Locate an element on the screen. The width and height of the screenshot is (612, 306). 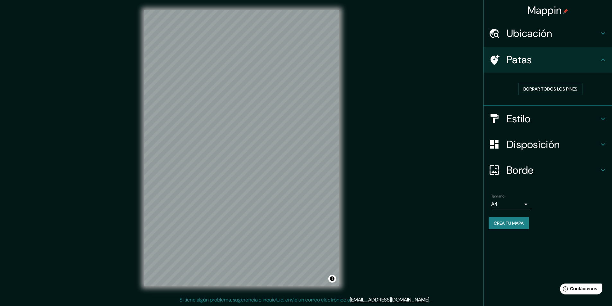
div: Disposición is located at coordinates (548, 145).